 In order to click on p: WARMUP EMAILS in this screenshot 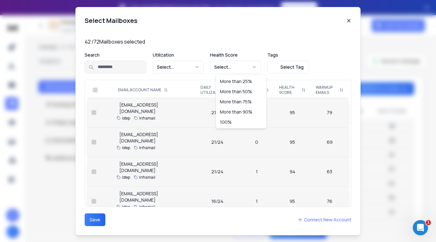, I will do `click(326, 90)`.